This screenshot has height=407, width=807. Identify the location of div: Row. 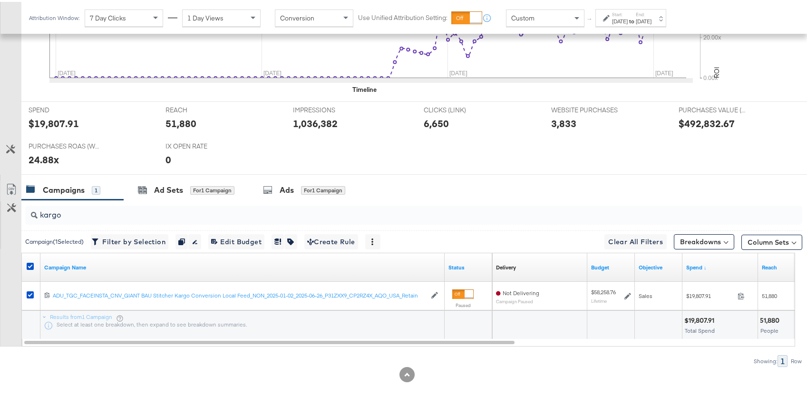
(796, 359).